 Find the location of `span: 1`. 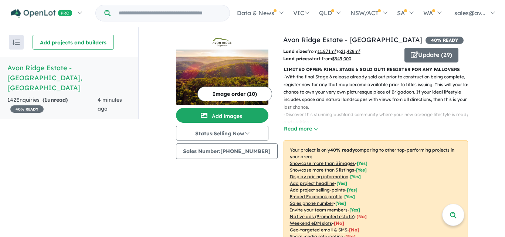

span: 1 is located at coordinates (46, 100).